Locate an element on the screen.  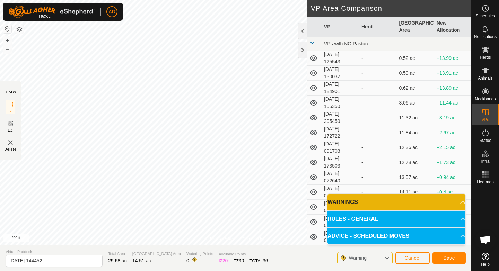
td: 14.11 ac is located at coordinates (415, 192).